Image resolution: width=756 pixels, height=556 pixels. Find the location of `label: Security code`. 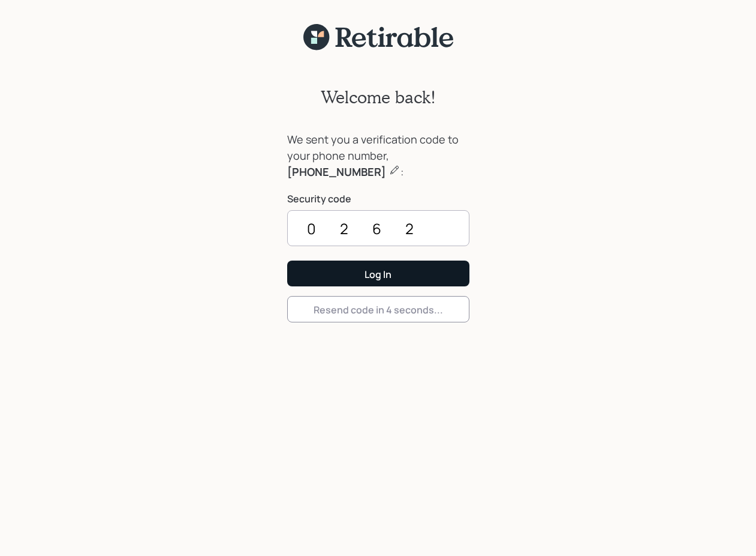

label: Security code is located at coordinates (378, 199).